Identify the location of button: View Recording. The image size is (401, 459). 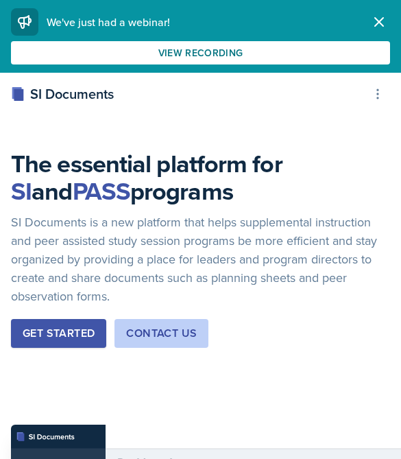
(200, 53).